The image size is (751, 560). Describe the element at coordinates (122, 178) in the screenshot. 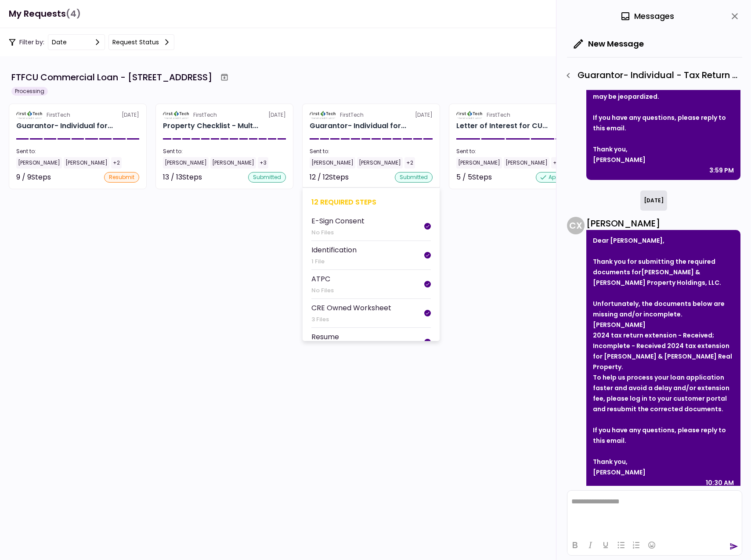

I see `div: resubmit` at that location.